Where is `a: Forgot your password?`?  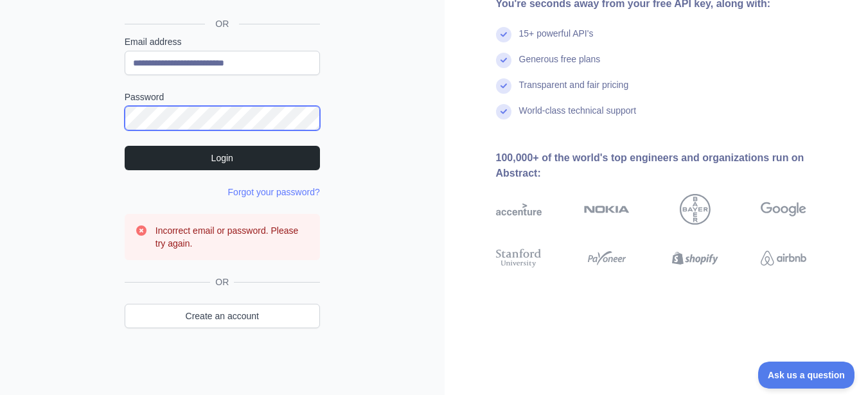 a: Forgot your password? is located at coordinates (274, 192).